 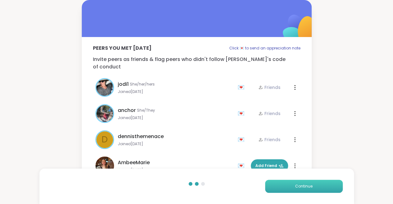 What do you see at coordinates (146, 110) in the screenshot?
I see `span: She/They` at bounding box center [146, 110].